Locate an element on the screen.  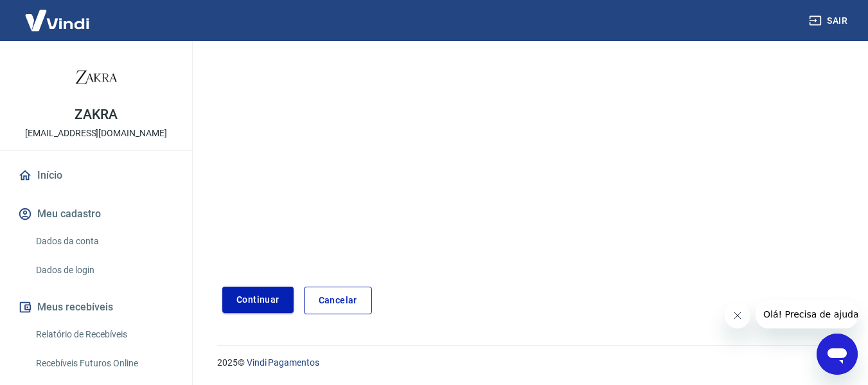
button: Meus recebíveis is located at coordinates (96, 307).